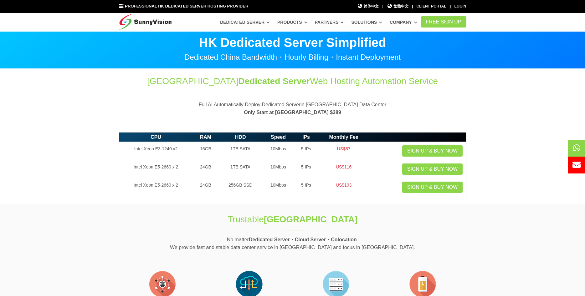  I want to click on th: CPU, so click(156, 137).